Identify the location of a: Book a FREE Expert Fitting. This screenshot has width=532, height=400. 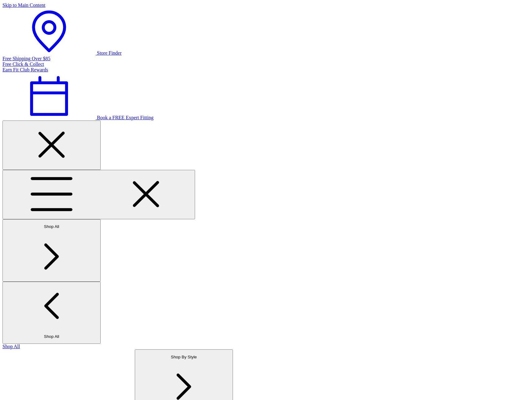
(78, 117).